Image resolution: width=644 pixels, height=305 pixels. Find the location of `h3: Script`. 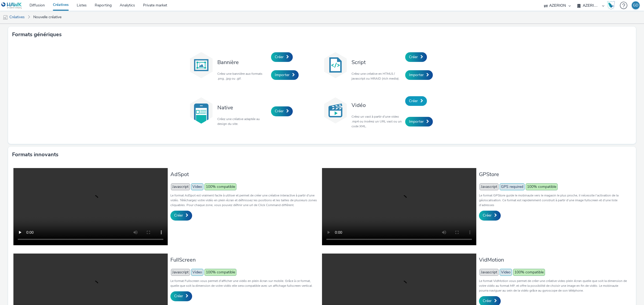

h3: Script is located at coordinates (377, 62).